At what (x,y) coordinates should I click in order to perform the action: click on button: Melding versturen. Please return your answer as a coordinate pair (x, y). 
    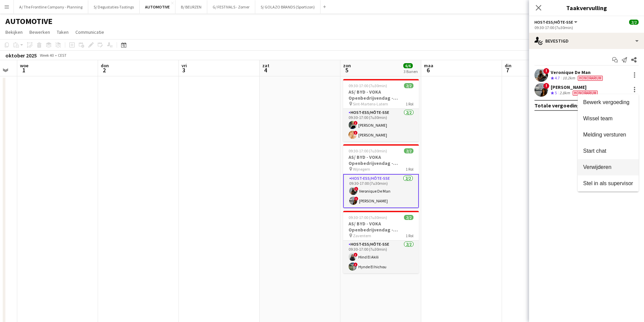
    Looking at the image, I should click on (608, 135).